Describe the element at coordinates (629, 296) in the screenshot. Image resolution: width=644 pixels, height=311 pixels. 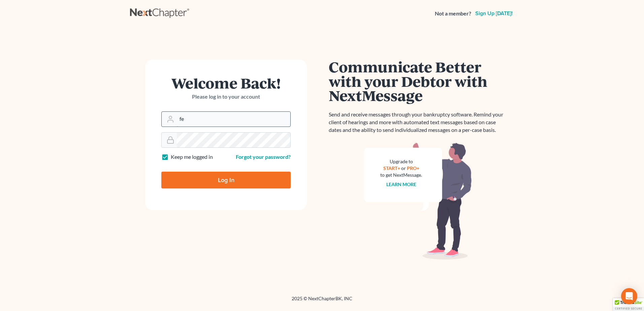
I see `div: Open Intercom Messenger` at that location.